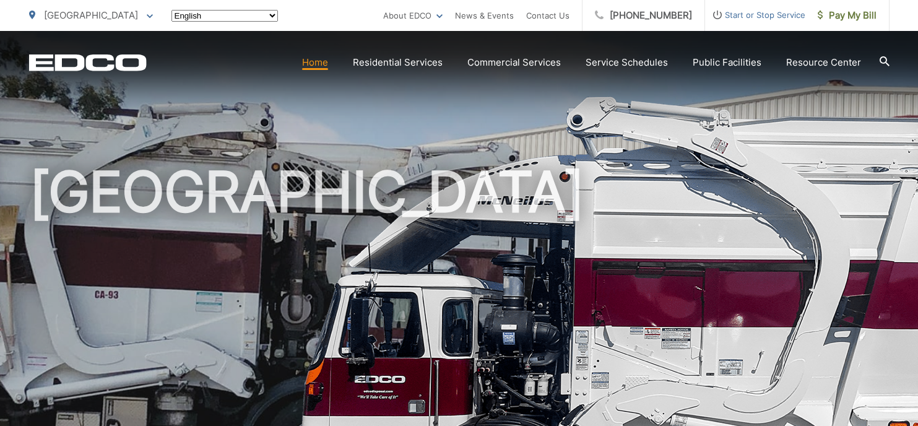 The height and width of the screenshot is (426, 918). What do you see at coordinates (484, 15) in the screenshot?
I see `a: News & Events` at bounding box center [484, 15].